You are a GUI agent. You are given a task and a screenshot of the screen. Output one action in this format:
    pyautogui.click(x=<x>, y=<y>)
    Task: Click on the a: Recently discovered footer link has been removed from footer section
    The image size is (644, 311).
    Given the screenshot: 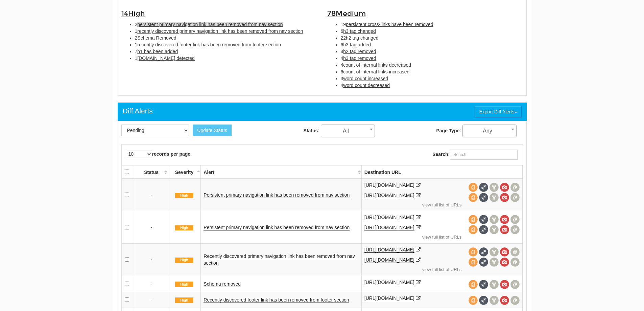 What is the action you would take?
    pyautogui.click(x=276, y=300)
    